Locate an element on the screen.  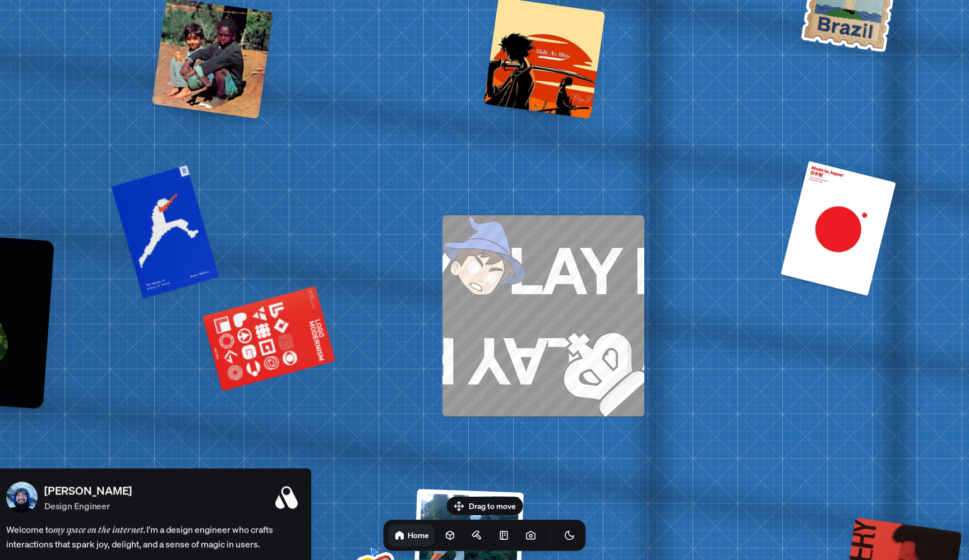
button: Toggle Theme is located at coordinates (570, 536).